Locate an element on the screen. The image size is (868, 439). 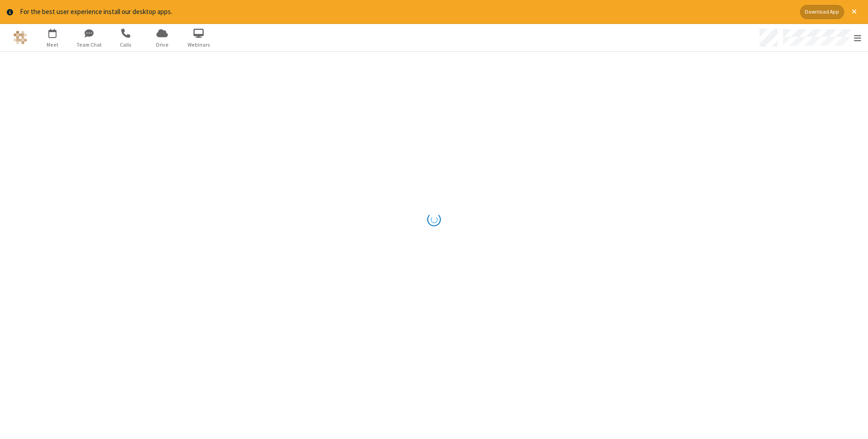
img: QA Selenium DO NOT DELETE OR CHANGE is located at coordinates (20, 38).